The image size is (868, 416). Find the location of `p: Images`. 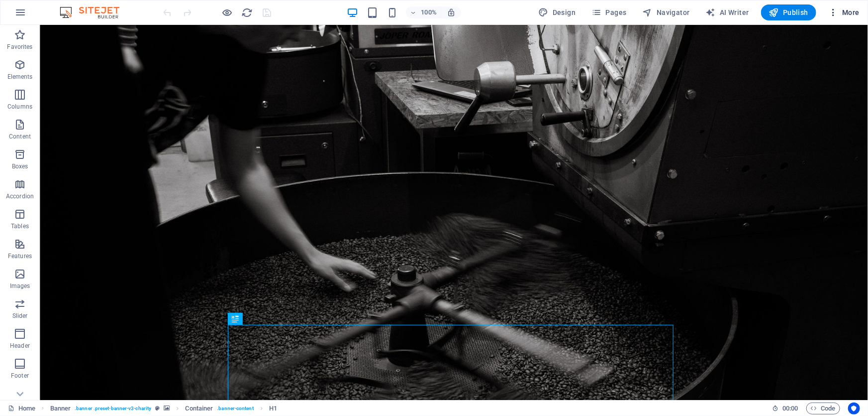

p: Images is located at coordinates (20, 286).